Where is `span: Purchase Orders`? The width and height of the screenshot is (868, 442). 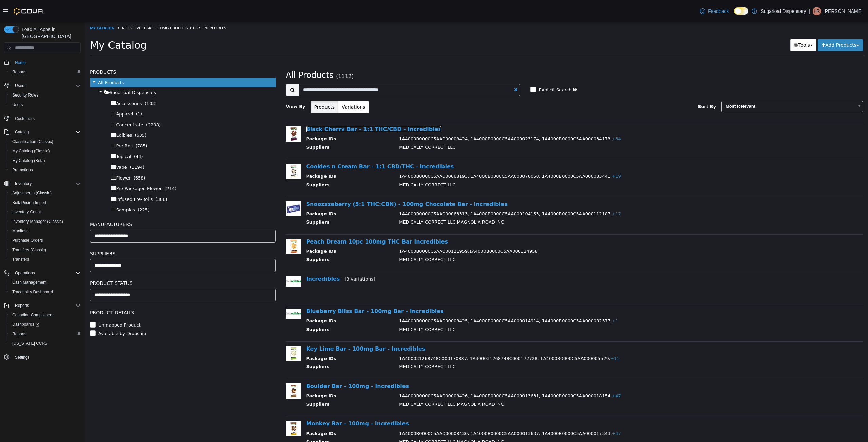
span: Purchase Orders is located at coordinates (45, 241).